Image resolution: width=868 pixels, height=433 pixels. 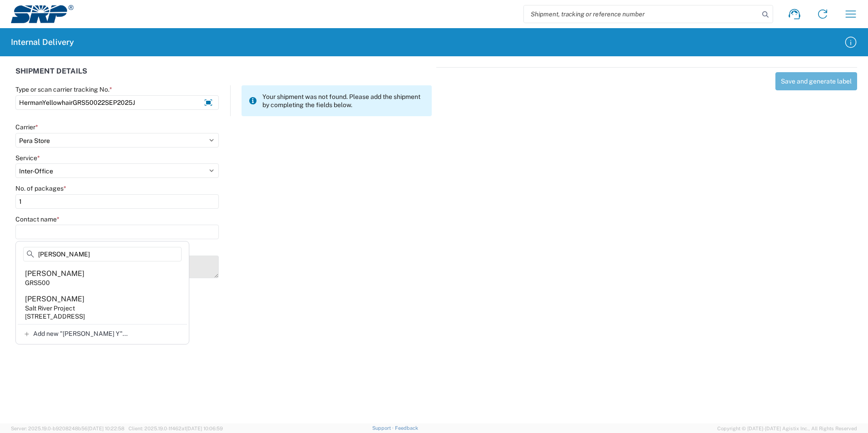 What do you see at coordinates (41, 189) in the screenshot?
I see `label: No. of packages` at bounding box center [41, 189].